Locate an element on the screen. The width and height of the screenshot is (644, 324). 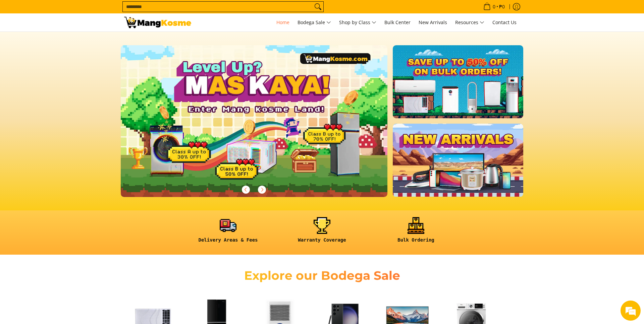
span: 0 is located at coordinates (494, 7).